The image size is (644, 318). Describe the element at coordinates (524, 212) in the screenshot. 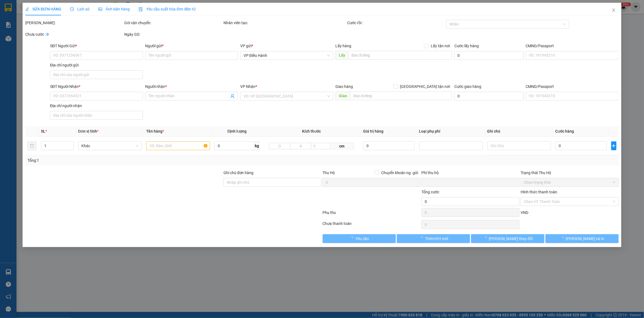

I see `span: VND` at that location.